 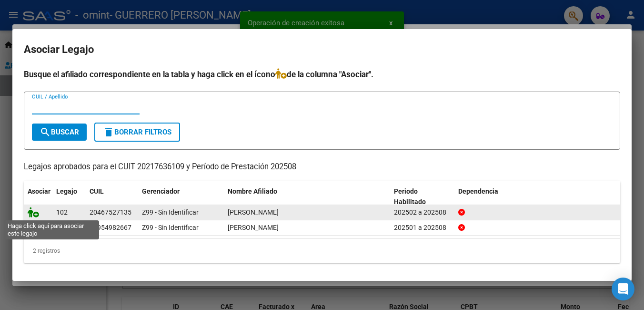 What do you see at coordinates (307, 197) in the screenshot?
I see `datatable-header-cell: Nombre Afiliado` at bounding box center [307, 197].